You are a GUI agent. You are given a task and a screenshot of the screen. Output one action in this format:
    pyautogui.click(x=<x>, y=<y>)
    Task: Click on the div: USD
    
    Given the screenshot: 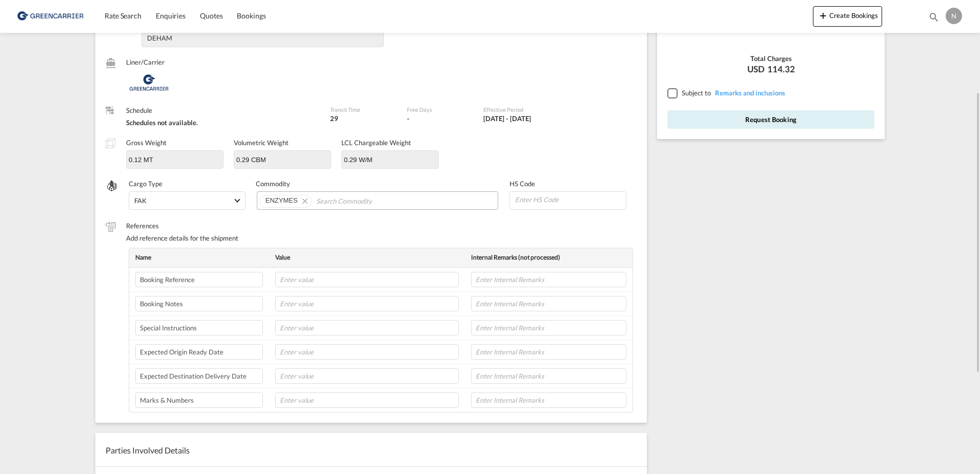 What is the action you would take?
    pyautogui.click(x=771, y=69)
    